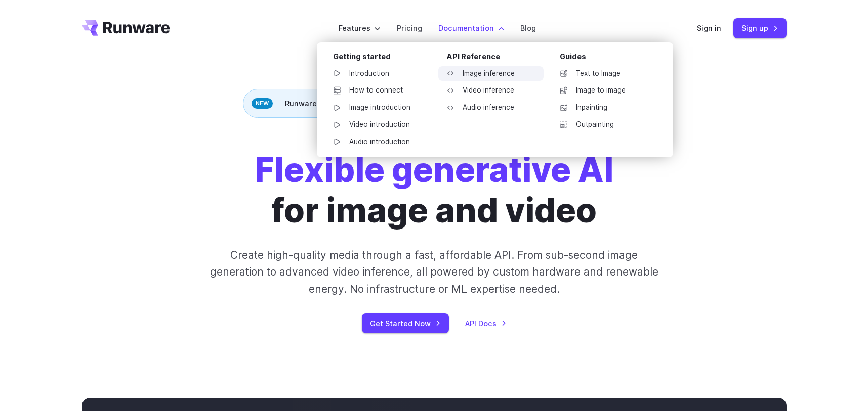  I want to click on a: Image inference, so click(491, 74).